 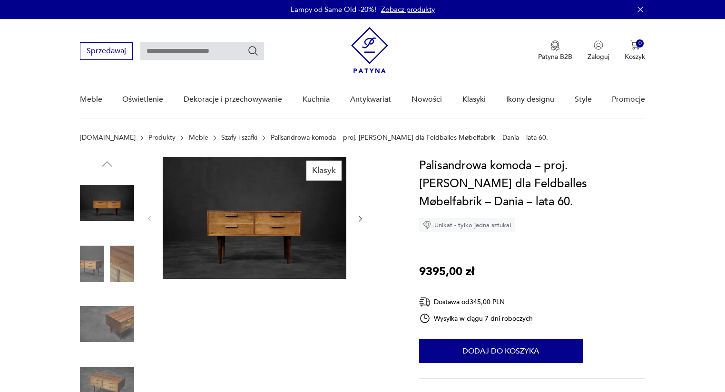 I want to click on a: Promocje, so click(x=628, y=99).